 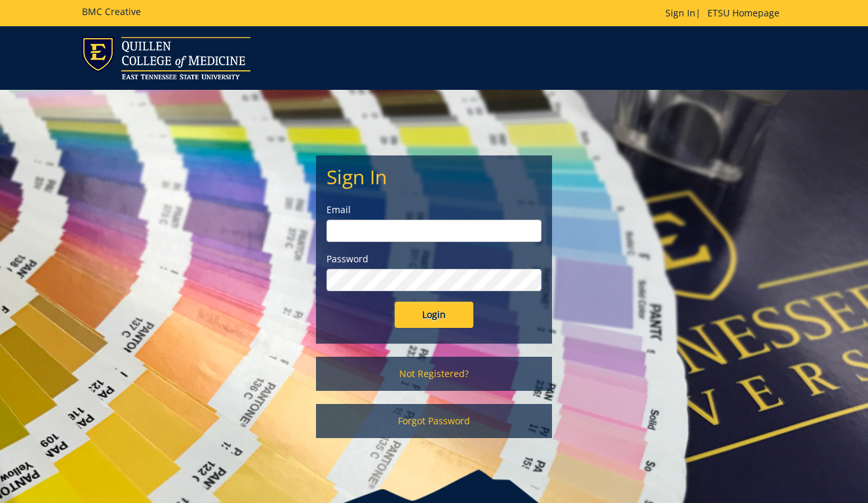 I want to click on a: Not Registered?, so click(x=434, y=374).